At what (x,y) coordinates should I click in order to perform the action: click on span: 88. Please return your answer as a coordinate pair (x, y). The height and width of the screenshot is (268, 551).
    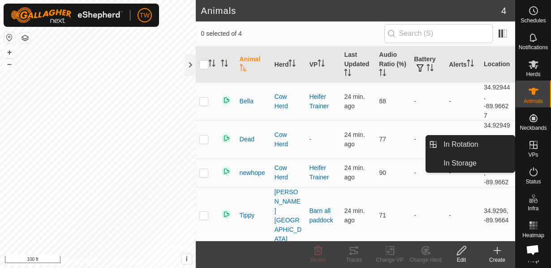
    Looking at the image, I should click on (383, 101).